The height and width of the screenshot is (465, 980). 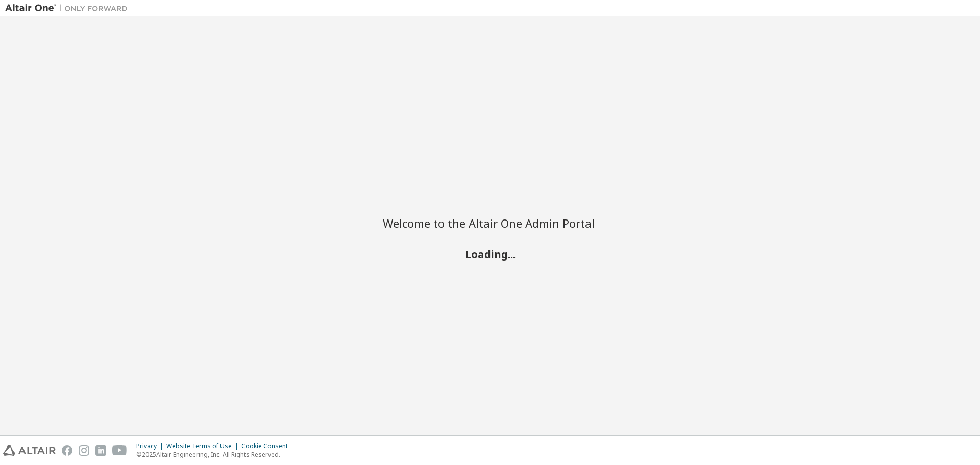 What do you see at coordinates (69, 8) in the screenshot?
I see `img: Altair One` at bounding box center [69, 8].